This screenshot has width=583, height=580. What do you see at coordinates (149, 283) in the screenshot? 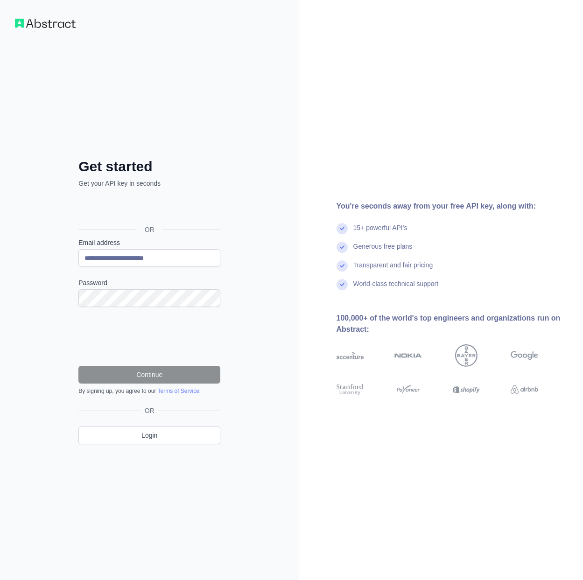
I see `label: Password` at bounding box center [149, 283].